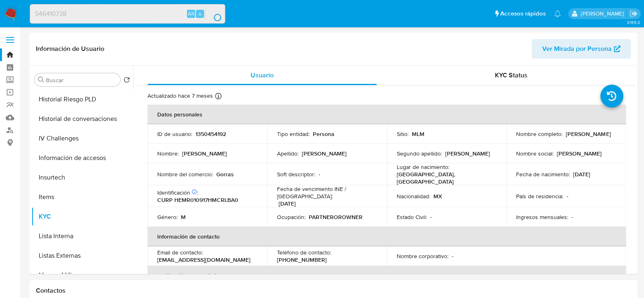 Image resolution: width=644 pixels, height=298 pixels. What do you see at coordinates (127, 14) in the screenshot?
I see `input: Buscar usuario o caso...` at bounding box center [127, 14].